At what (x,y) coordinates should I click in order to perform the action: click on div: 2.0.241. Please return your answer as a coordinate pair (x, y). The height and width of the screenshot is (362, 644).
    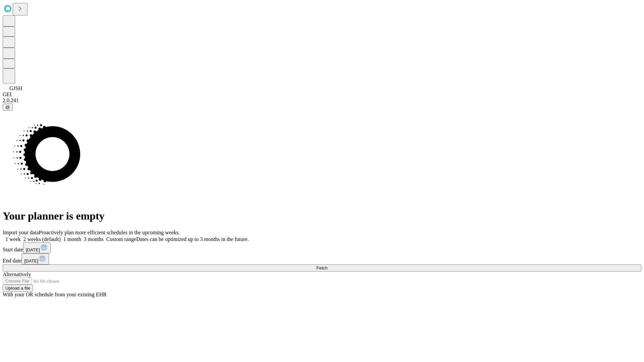
    Looking at the image, I should click on (322, 101).